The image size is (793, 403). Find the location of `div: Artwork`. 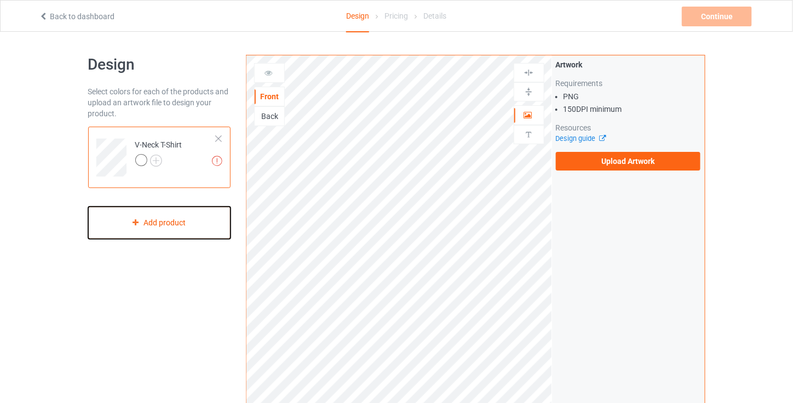

div: Artwork is located at coordinates (628, 65).